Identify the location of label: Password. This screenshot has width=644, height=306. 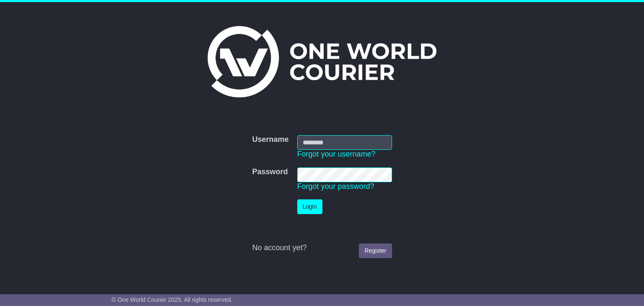
(269, 172).